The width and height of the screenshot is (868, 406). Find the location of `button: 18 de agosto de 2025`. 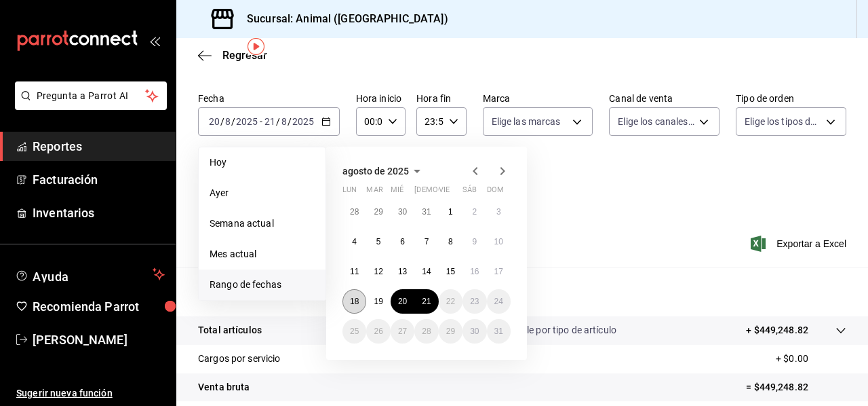

button: 18 de agosto de 2025 is located at coordinates (354, 302).